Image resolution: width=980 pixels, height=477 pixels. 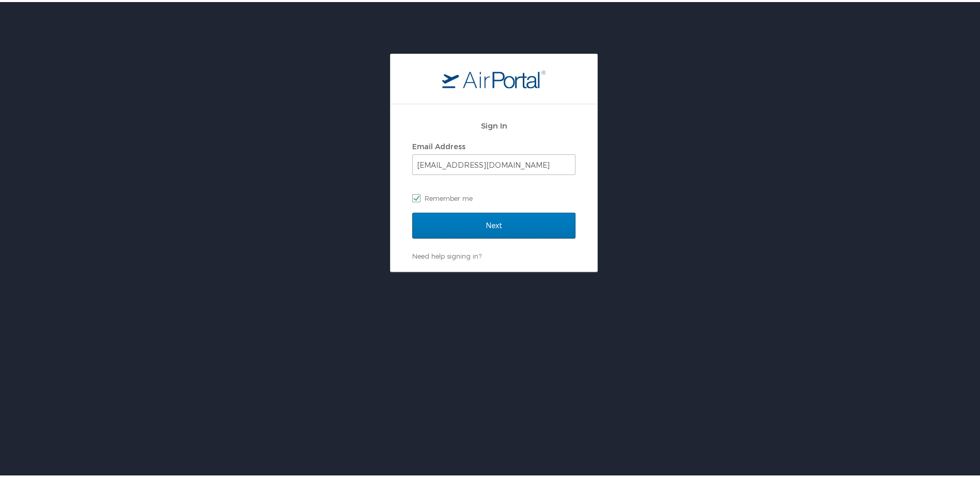 I want to click on input: Next, so click(x=494, y=224).